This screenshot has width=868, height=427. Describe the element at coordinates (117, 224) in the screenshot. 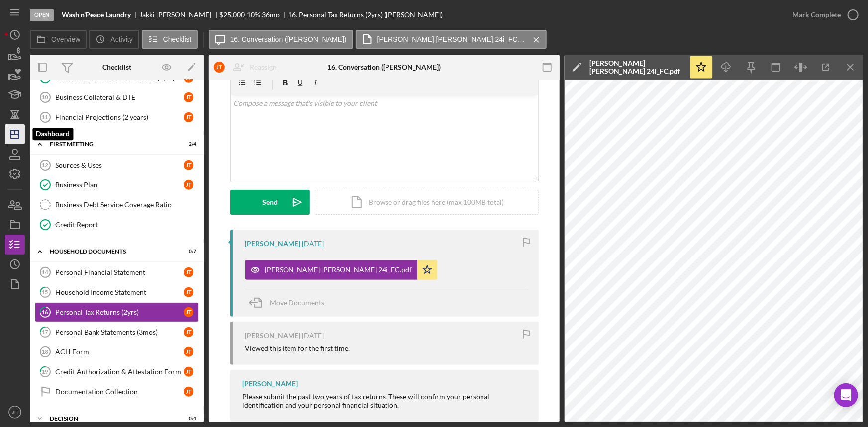

I see `a: Credit Report` at that location.